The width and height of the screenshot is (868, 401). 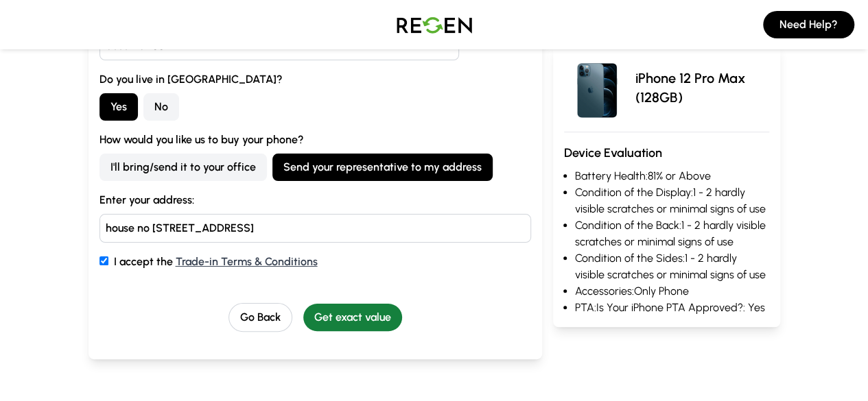 What do you see at coordinates (103, 261) in the screenshot?
I see `input: I accept the Trade-in Terms & Conditions` at bounding box center [103, 261].